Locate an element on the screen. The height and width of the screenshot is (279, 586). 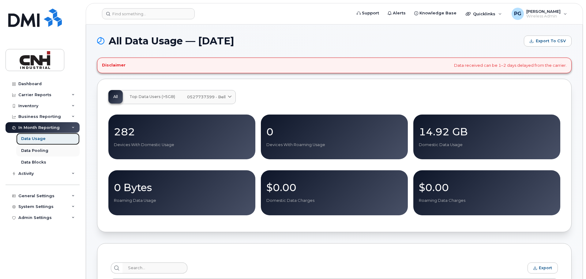
h4: Disclaimer is located at coordinates (114, 65).